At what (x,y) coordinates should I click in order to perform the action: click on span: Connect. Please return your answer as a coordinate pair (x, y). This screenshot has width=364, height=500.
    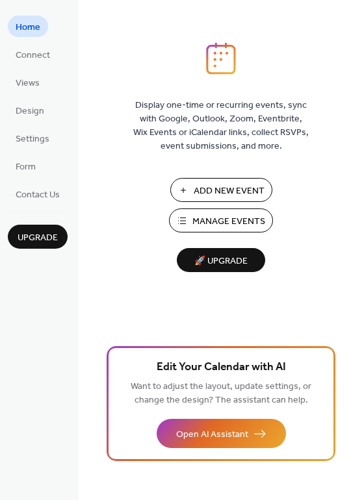
    Looking at the image, I should click on (32, 55).